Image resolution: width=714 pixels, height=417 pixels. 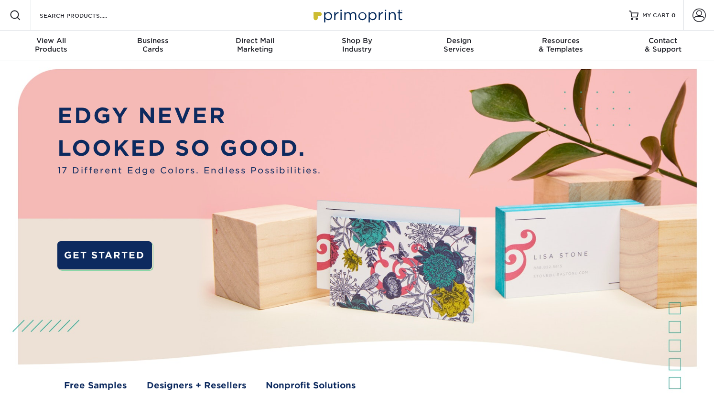 What do you see at coordinates (95, 386) in the screenshot?
I see `a: Free Samples` at bounding box center [95, 386].